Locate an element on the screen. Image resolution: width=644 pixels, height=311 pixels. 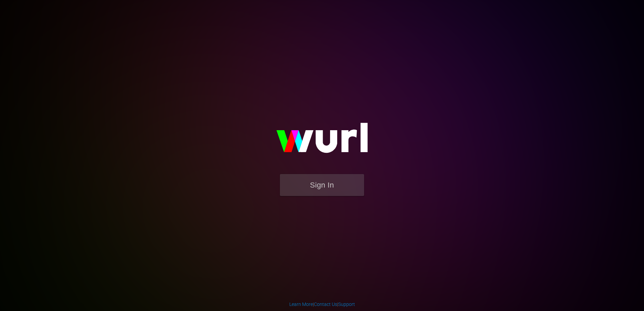
a: Support is located at coordinates (347, 304).